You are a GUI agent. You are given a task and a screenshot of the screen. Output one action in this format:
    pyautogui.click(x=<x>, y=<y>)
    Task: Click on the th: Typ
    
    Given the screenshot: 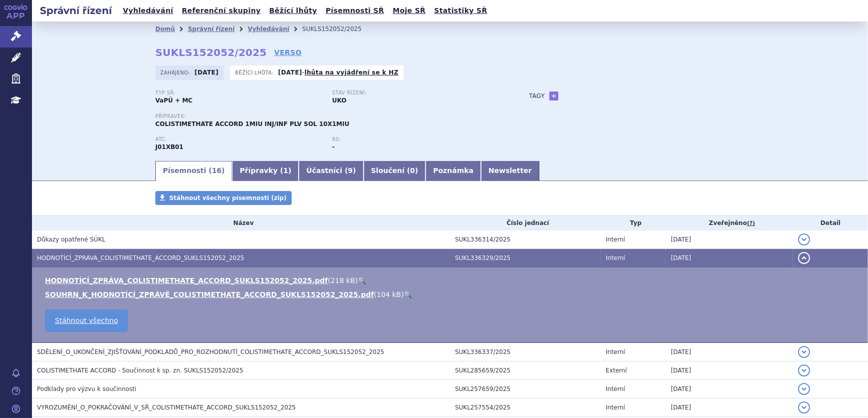 What is the action you would take?
    pyautogui.click(x=633, y=223)
    